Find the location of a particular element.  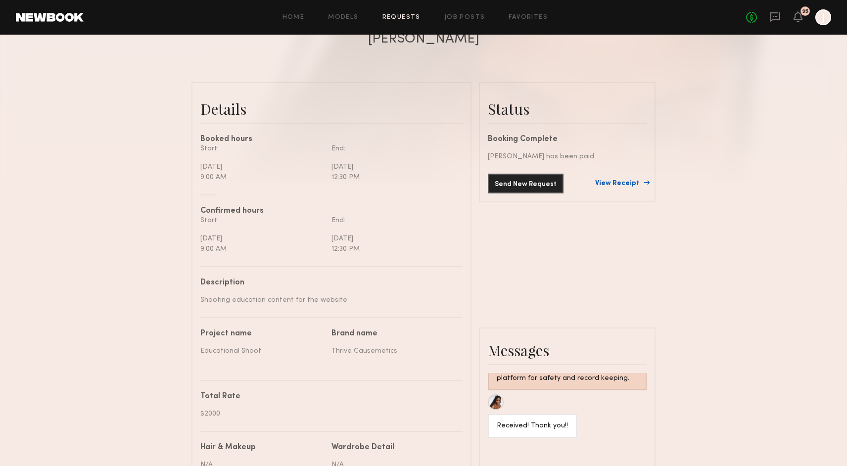

button: Send New Request is located at coordinates (525, 184).